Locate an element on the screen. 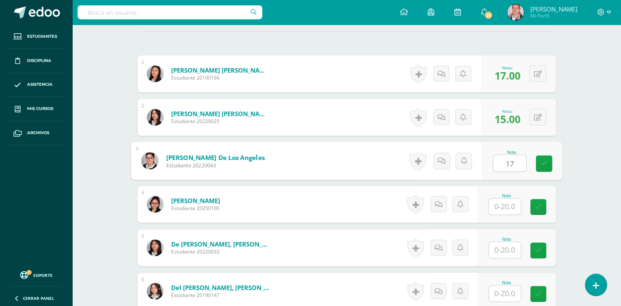 The height and width of the screenshot is (306, 621). a: Asistencia is located at coordinates (36, 85).